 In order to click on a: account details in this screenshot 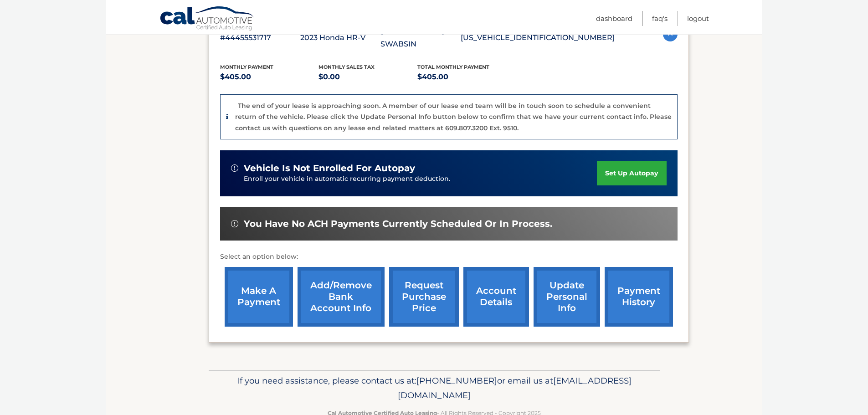, I will do `click(496, 296)`.